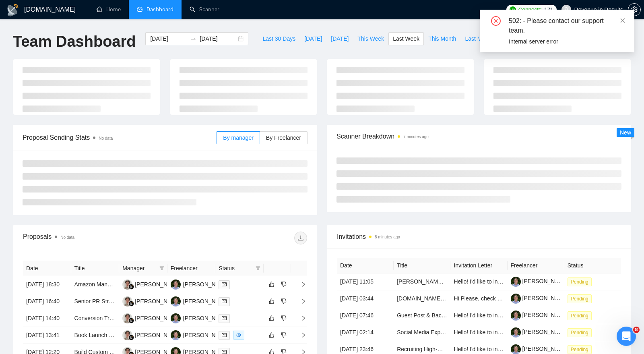 Image resolution: width=644 pixels, height=354 pixels. What do you see at coordinates (388, 237) in the screenshot?
I see `time: 8 minutes ago` at bounding box center [388, 237].